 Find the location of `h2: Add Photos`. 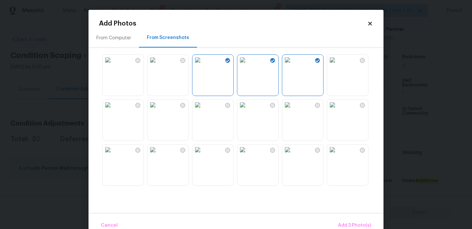

h2: Add Photos is located at coordinates (233, 24).